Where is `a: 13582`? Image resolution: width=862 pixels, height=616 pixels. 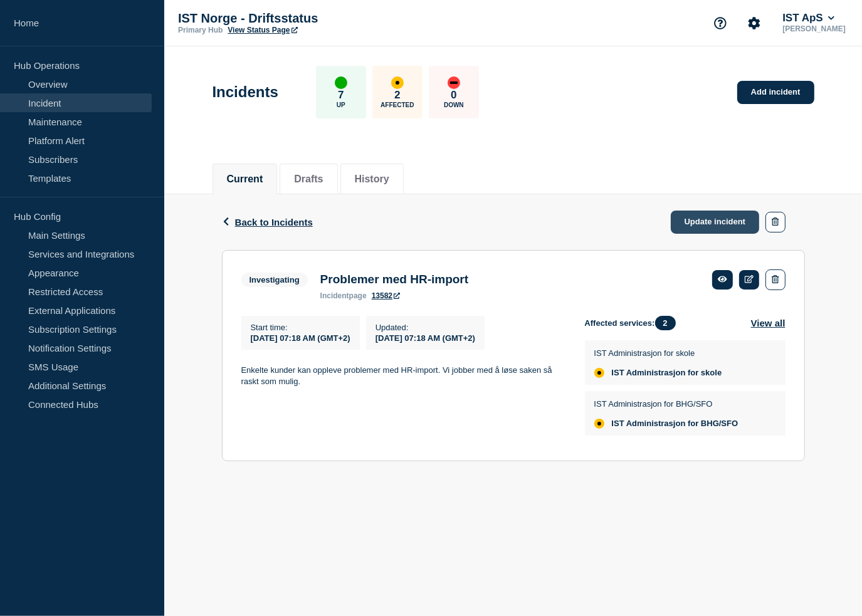
a: 13582 is located at coordinates (385, 295).